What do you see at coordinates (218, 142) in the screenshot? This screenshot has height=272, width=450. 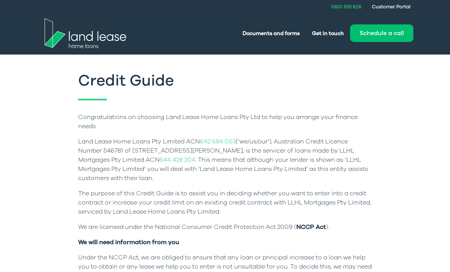 I see `a: 642 684 053` at bounding box center [218, 142].